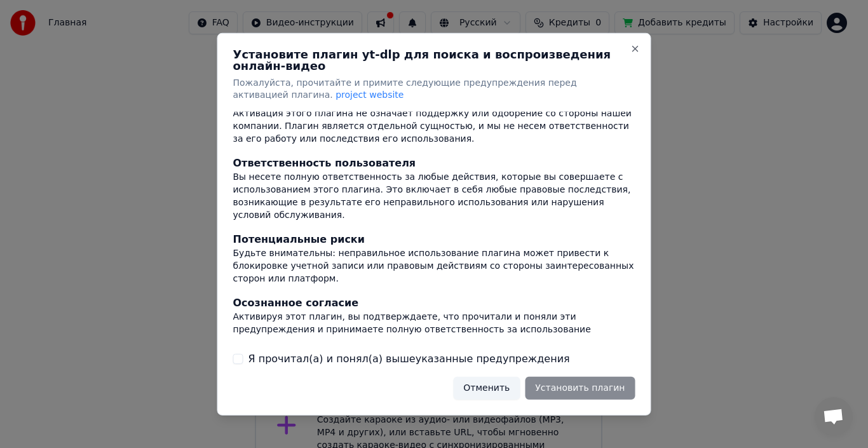  What do you see at coordinates (434, 330) in the screenshot?
I see `div: Активируя этот плагин, вы подтверждаете, что прочитали и поняли эти предупреждения и принимаете п...` at bounding box center [434, 330].